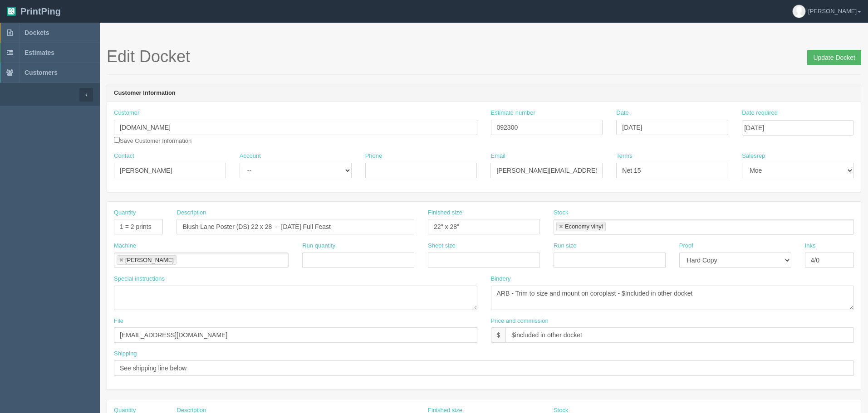  Describe the element at coordinates (519, 321) in the screenshot. I see `label: Price and commission` at that location.